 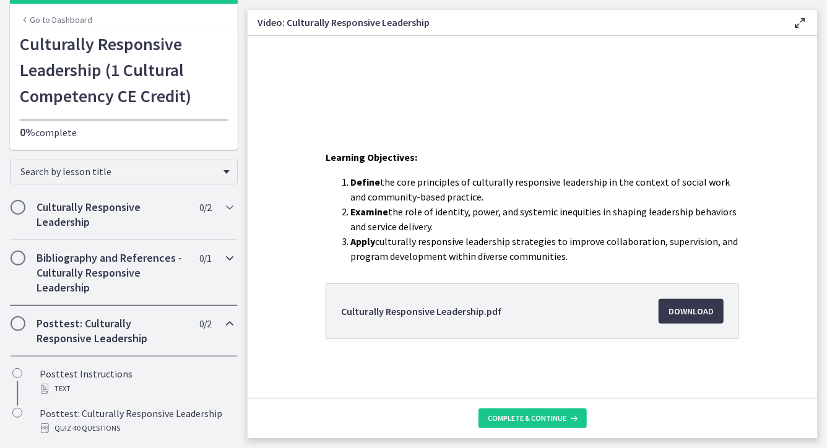 I want to click on span: Download, so click(x=691, y=311).